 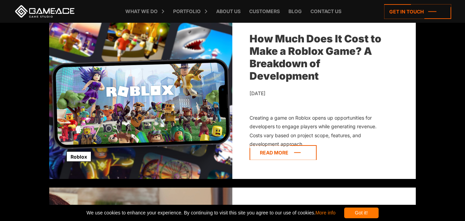 What do you see at coordinates (315, 57) in the screenshot?
I see `a: How Much Does It Cost to Make a Roblox Game? A Breakdown of Development` at bounding box center [315, 57].